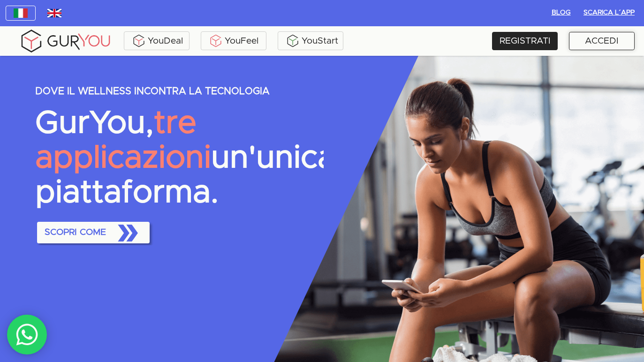 The width and height of the screenshot is (644, 362). I want to click on a: SCOPRI COME, so click(93, 232).